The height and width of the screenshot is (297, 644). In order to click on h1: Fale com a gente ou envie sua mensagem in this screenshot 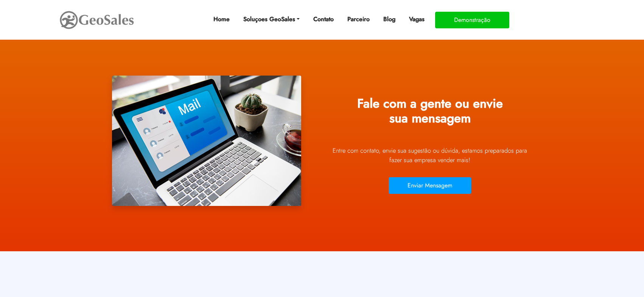, I will do `click(430, 114)`.